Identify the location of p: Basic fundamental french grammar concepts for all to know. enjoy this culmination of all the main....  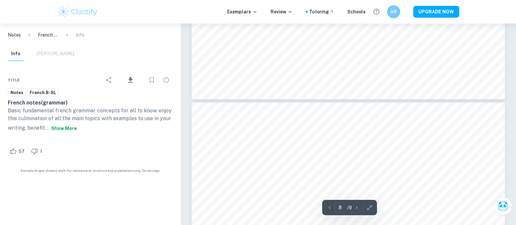
(90, 120).